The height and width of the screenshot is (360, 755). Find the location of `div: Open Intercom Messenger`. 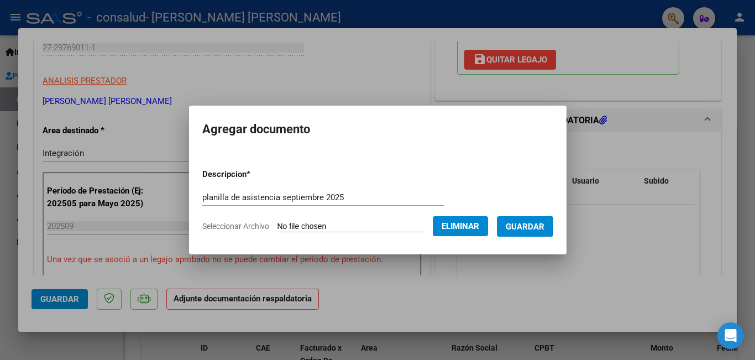

div: Open Intercom Messenger is located at coordinates (730, 335).